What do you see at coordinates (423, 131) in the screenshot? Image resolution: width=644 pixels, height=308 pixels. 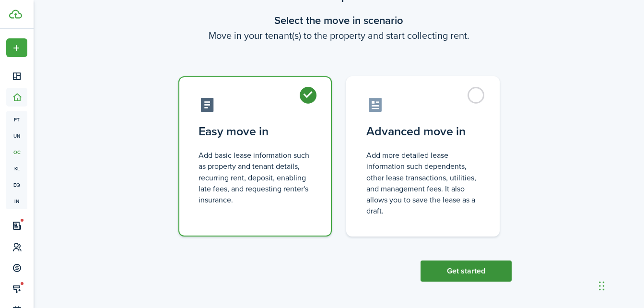 I see `control-radio-card-title: Advanced move in` at bounding box center [423, 131].